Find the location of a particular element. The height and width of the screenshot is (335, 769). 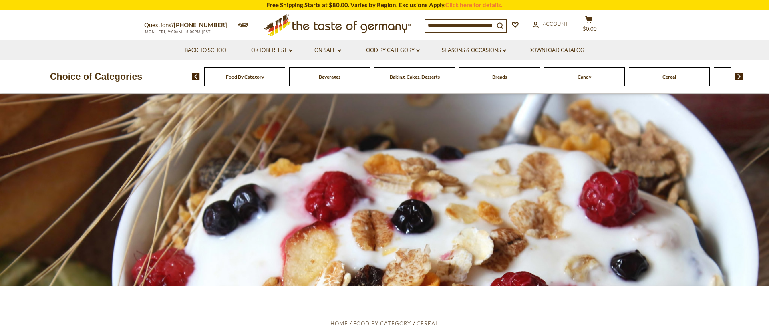

a: Account is located at coordinates (550, 24).